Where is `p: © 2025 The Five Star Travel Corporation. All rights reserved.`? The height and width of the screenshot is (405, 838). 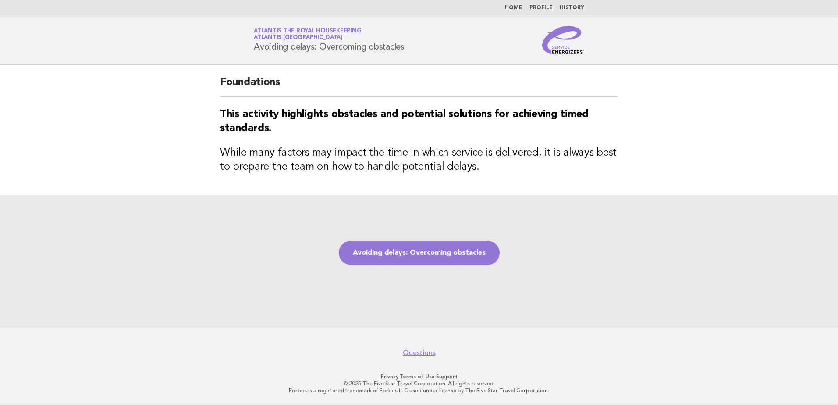 p: © 2025 The Five Star Travel Corporation. All rights reserved. is located at coordinates (419, 384).